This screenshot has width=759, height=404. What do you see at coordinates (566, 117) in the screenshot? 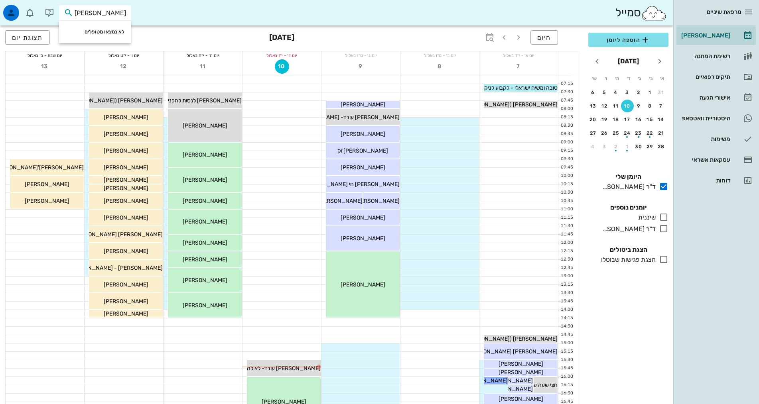
I see `div: 08:15` at bounding box center [566, 117].